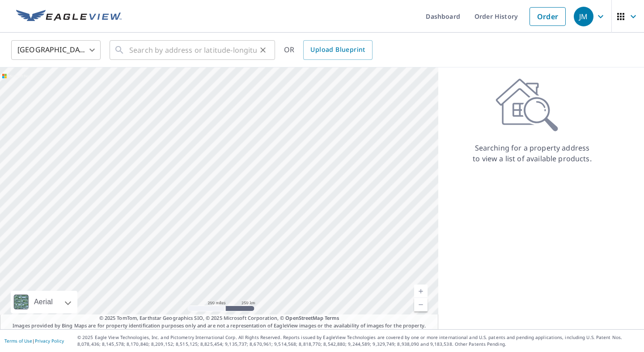 The width and height of the screenshot is (644, 352). What do you see at coordinates (547, 17) in the screenshot?
I see `a: Order` at bounding box center [547, 17].